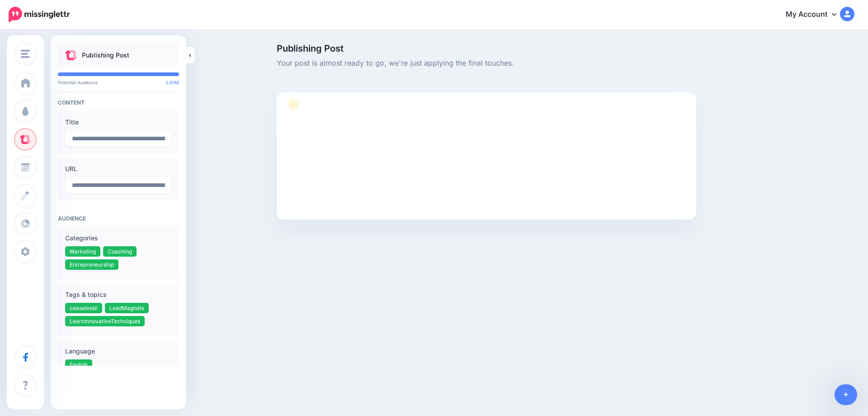 The image size is (868, 416). Describe the element at coordinates (79, 364) in the screenshot. I see `span: English` at that location.